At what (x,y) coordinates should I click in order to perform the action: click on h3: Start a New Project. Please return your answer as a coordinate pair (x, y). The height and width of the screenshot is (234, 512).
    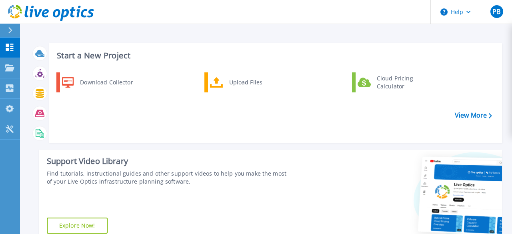
    Looking at the image, I should click on (274, 56).